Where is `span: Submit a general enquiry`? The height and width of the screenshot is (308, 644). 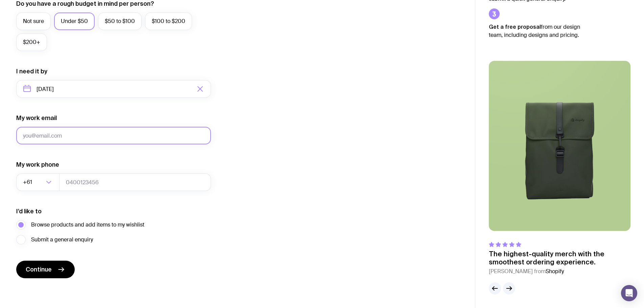 span: Submit a general enquiry is located at coordinates (62, 240).